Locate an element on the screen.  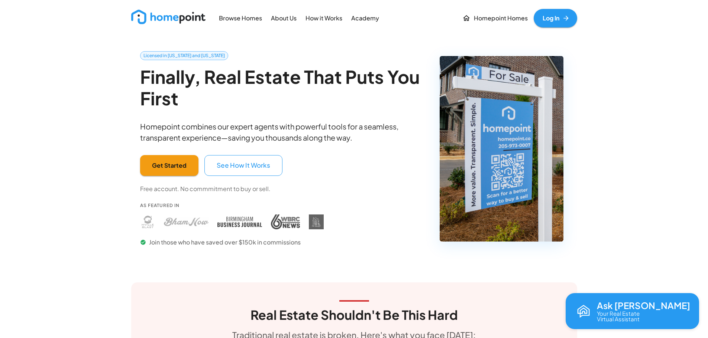
button: Get Started is located at coordinates (169, 166).